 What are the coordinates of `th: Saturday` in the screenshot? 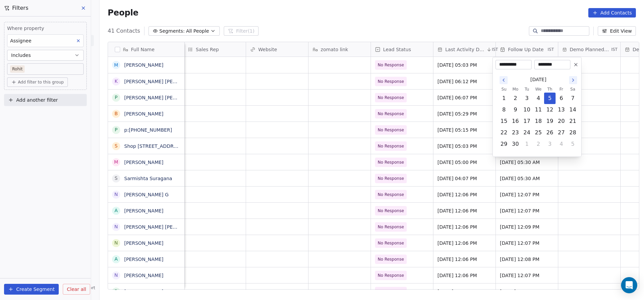 It's located at (573, 90).